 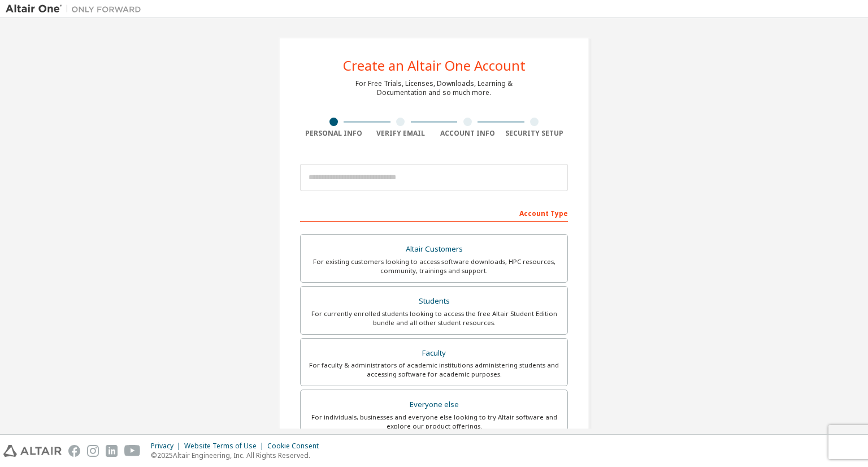 I want to click on img: Altair One, so click(x=76, y=9).